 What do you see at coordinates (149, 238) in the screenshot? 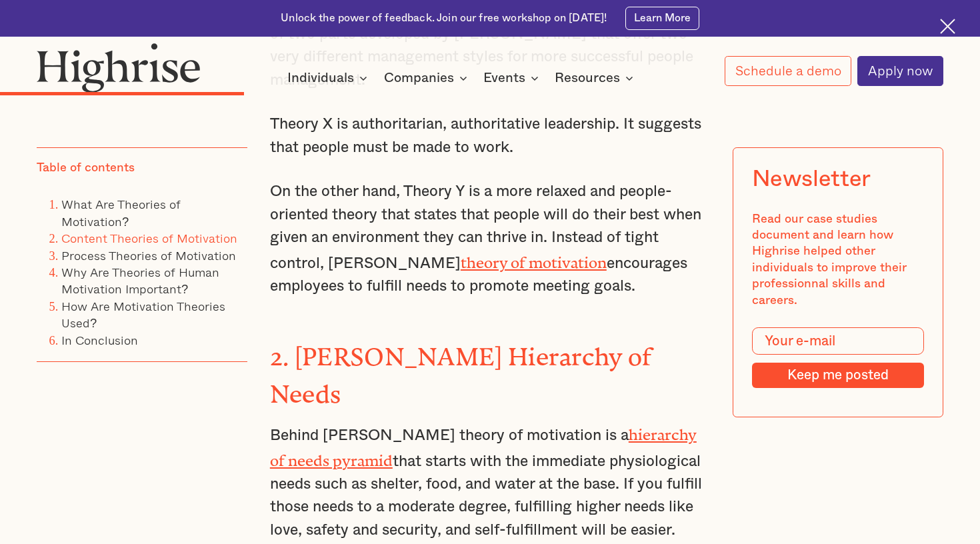
I see `a: Content Theories of Motivation` at bounding box center [149, 238].